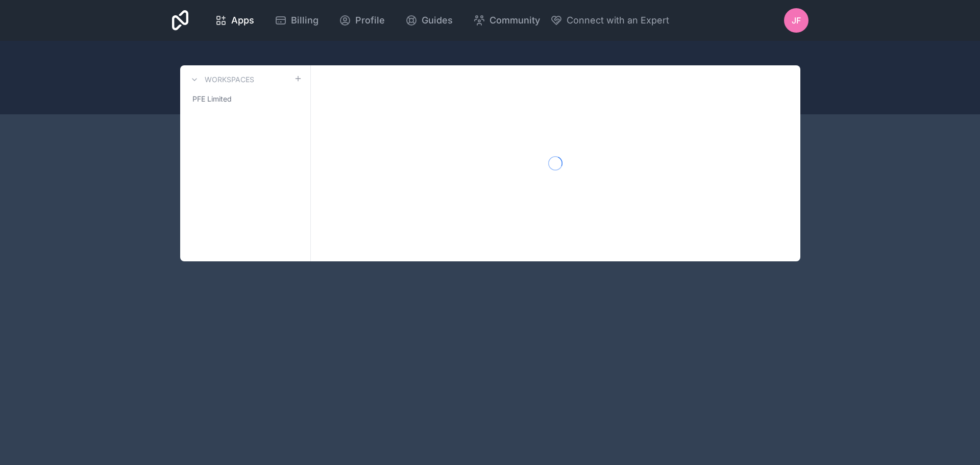 This screenshot has height=465, width=980. I want to click on a: Profile, so click(362, 21).